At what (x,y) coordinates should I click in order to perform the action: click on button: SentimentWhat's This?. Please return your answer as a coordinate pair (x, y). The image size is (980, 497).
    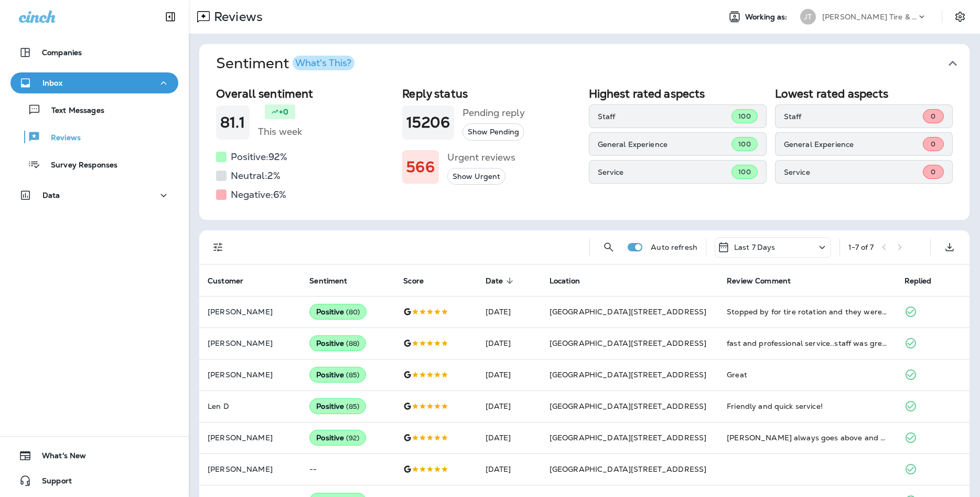
    Looking at the image, I should click on (592, 64).